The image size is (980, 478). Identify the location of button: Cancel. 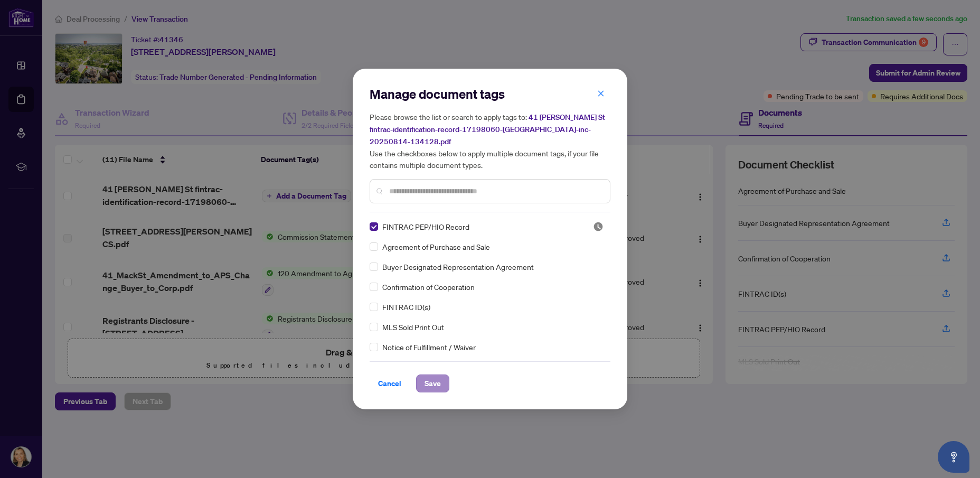
(390, 384).